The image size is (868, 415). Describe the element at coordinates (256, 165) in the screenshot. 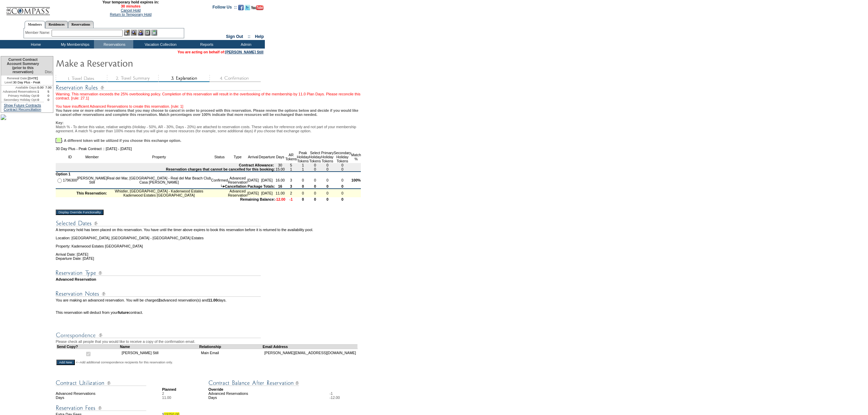

I see `b: Contract Allowance:` at that location.